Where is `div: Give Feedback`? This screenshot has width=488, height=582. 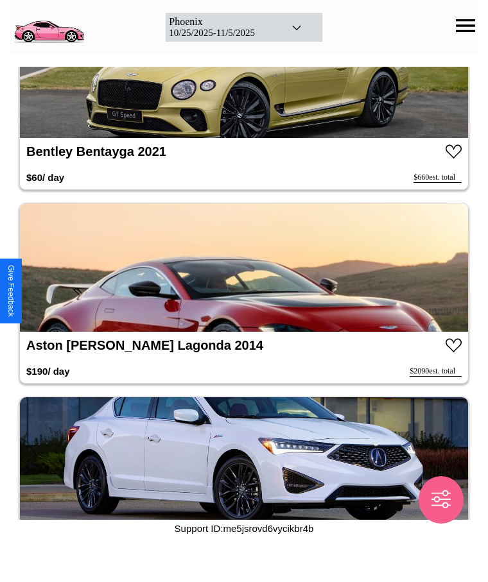
div: Give Feedback is located at coordinates (11, 291).